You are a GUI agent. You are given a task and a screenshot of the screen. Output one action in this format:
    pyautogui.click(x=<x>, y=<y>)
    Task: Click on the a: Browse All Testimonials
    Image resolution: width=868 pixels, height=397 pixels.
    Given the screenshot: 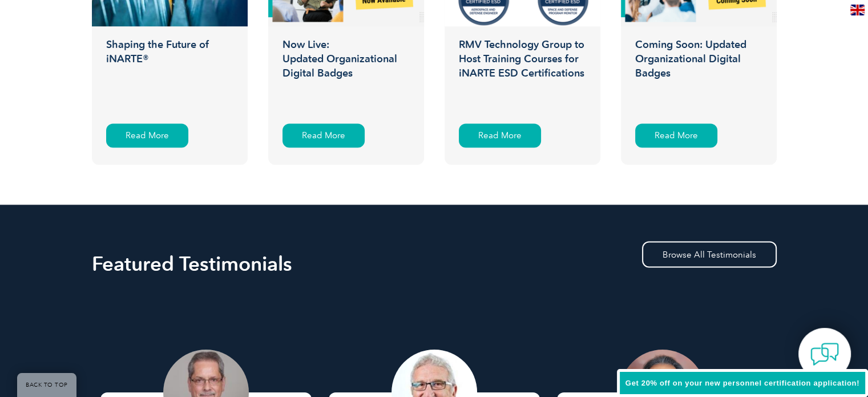 What is the action you would take?
    pyautogui.click(x=709, y=254)
    